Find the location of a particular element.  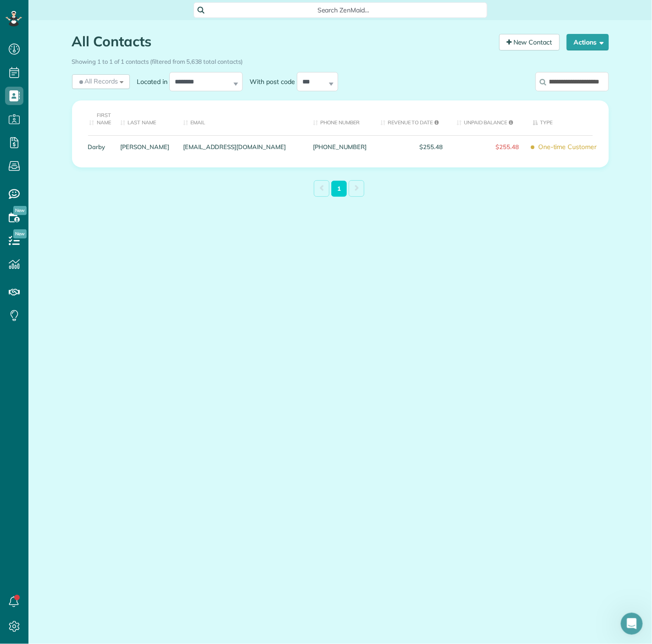

th: First Name: activate to sort column ascending is located at coordinates (92, 118).